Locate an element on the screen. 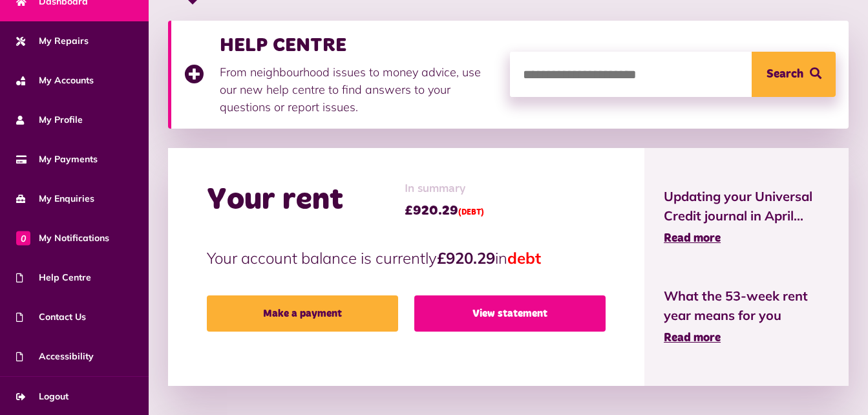 The height and width of the screenshot is (415, 868). span: (DEBT) is located at coordinates (471, 212).